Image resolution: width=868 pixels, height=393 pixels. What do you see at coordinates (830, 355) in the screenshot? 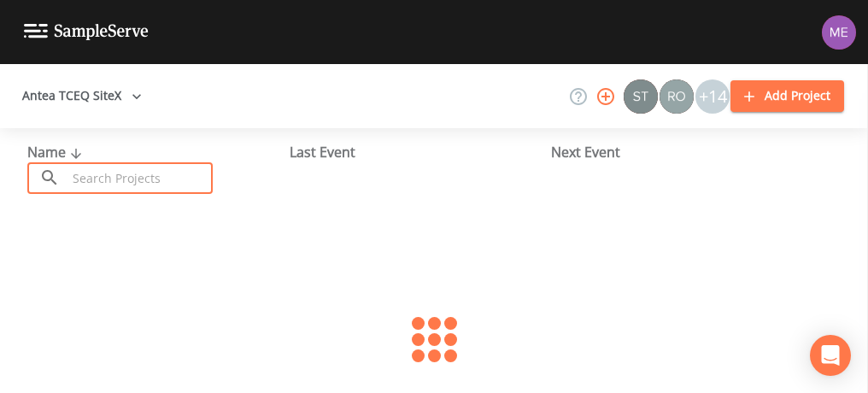
I see `div: Open Intercom Messenger` at bounding box center [830, 355].